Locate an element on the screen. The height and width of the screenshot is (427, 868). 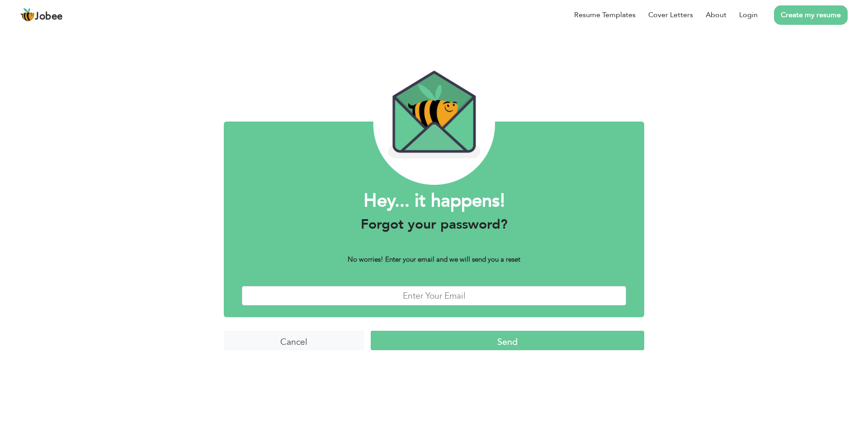
span: Jobee is located at coordinates (49, 17).